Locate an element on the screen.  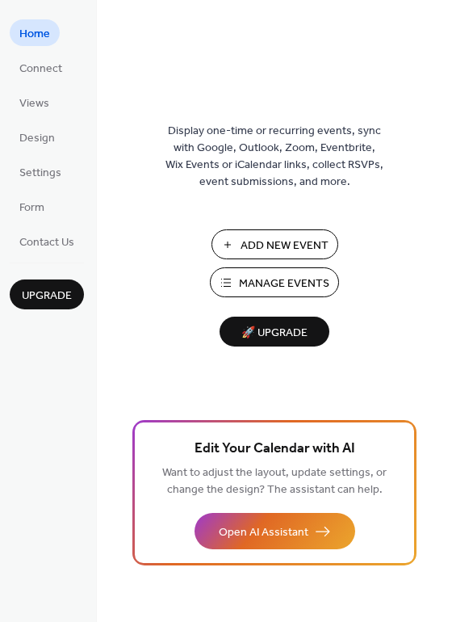
a: Settings is located at coordinates (40, 171).